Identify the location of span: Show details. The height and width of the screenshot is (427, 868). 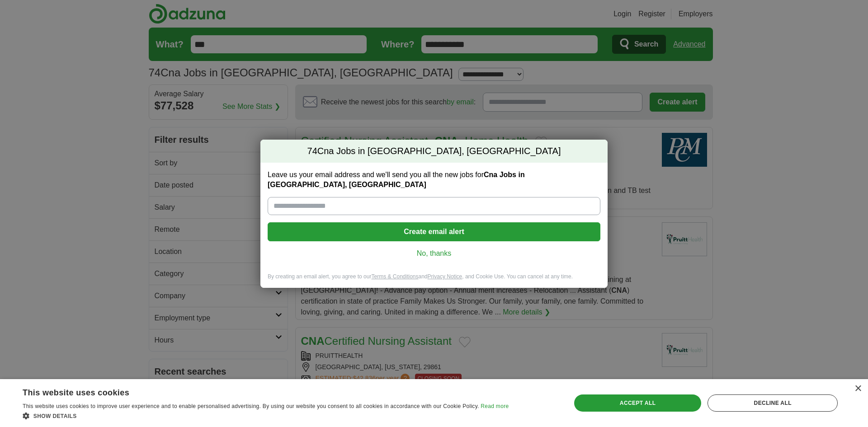
(55, 417).